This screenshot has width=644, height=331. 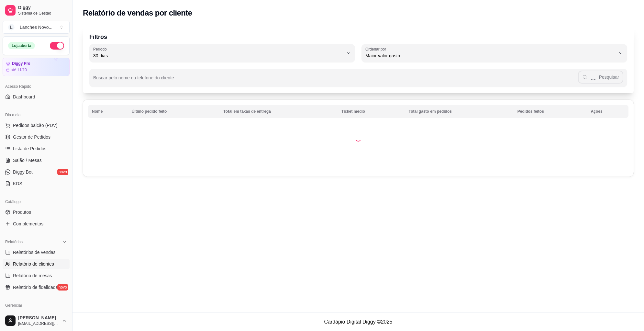 I want to click on div: Loading, so click(x=358, y=138).